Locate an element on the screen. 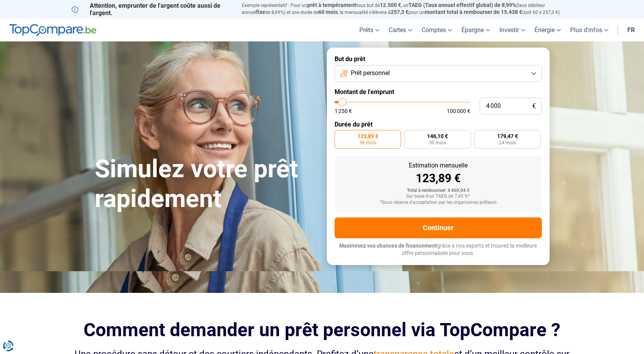 This screenshot has width=644, height=354. button: Continuer is located at coordinates (439, 228).